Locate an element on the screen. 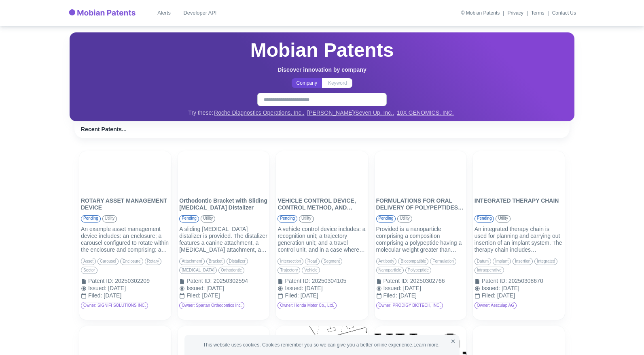 This screenshot has width=644, height=355. div: 20250308670 is located at coordinates (536, 281).